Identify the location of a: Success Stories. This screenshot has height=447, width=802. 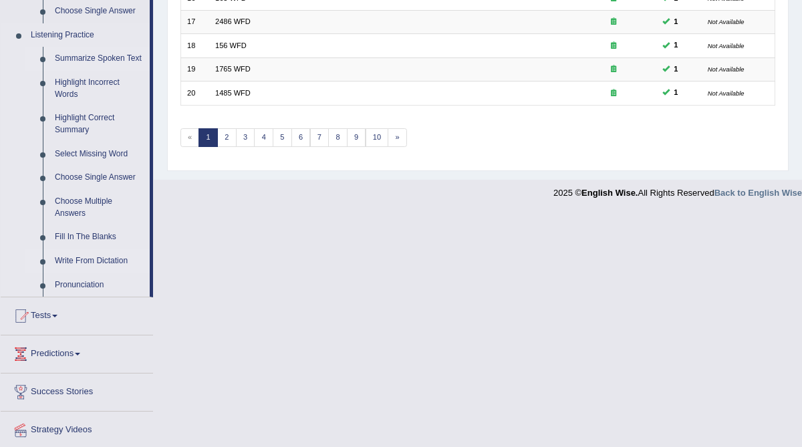
(77, 390).